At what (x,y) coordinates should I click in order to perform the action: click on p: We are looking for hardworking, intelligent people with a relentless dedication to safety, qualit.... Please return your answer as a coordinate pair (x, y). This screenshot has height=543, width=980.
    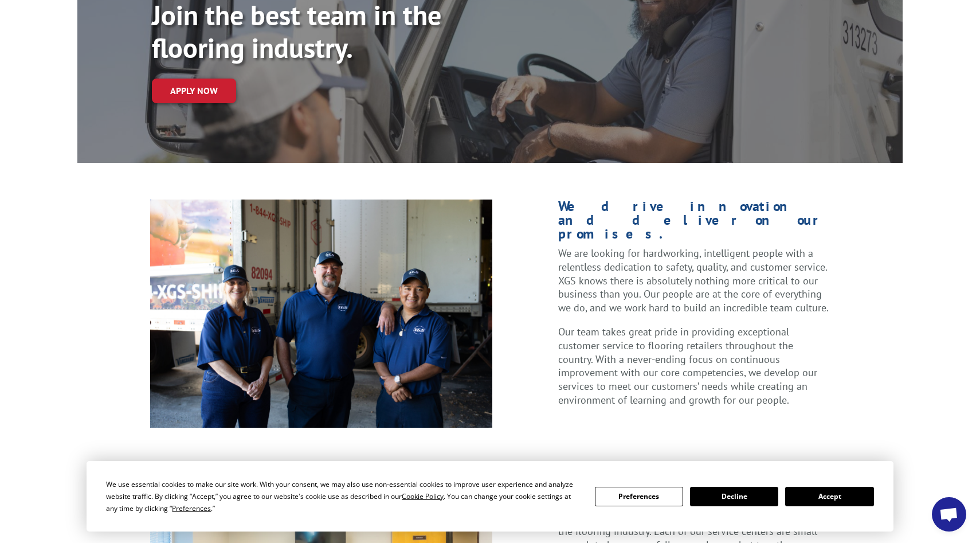
    Looking at the image, I should click on (694, 285).